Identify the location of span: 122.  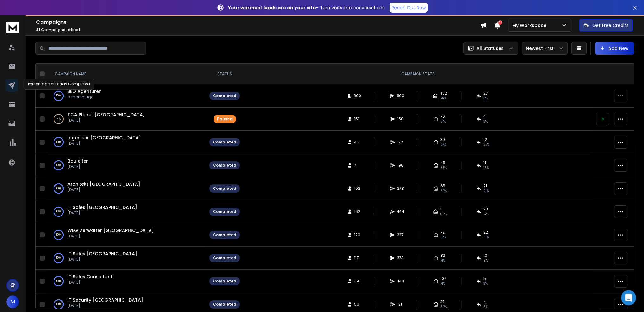
(401, 142).